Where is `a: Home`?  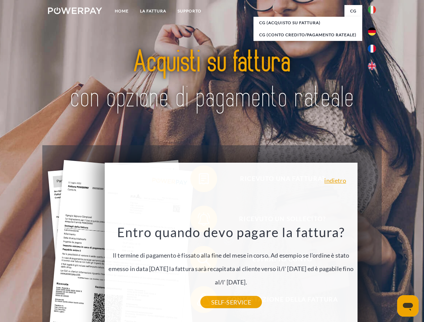 a: Home is located at coordinates (121, 11).